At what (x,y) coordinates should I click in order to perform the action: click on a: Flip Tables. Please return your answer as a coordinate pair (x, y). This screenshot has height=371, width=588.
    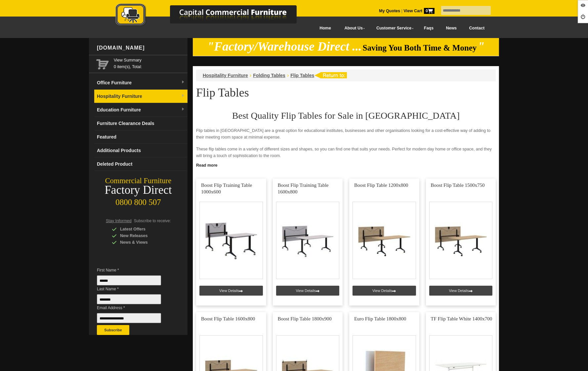
    Looking at the image, I should click on (303, 75).